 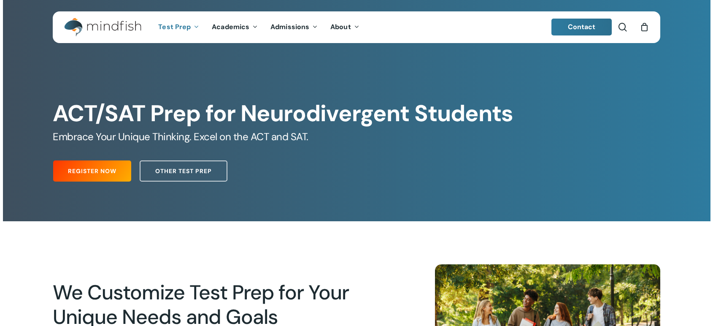 What do you see at coordinates (184, 171) in the screenshot?
I see `span: Other Test Prep` at bounding box center [184, 171].